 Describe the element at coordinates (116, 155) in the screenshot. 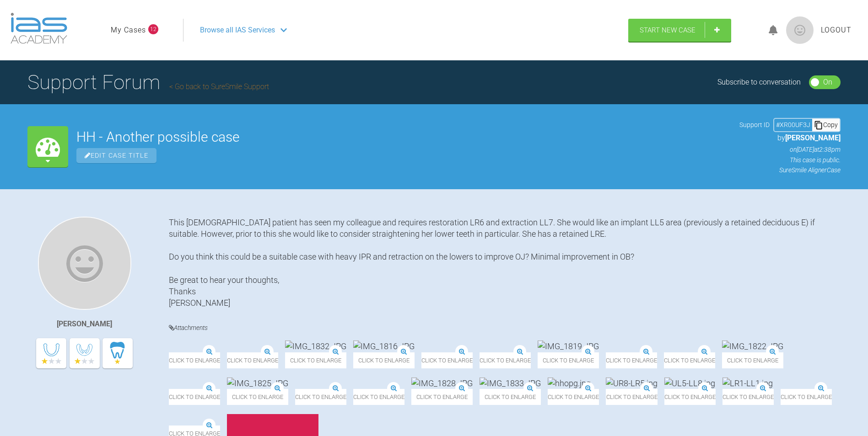

I see `span: Edit Case Title` at that location.